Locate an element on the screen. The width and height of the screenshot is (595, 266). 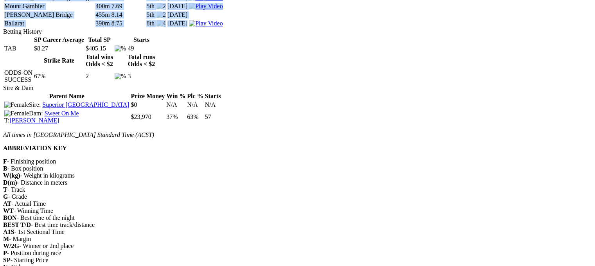
th: Parent Name is located at coordinates (67, 96).